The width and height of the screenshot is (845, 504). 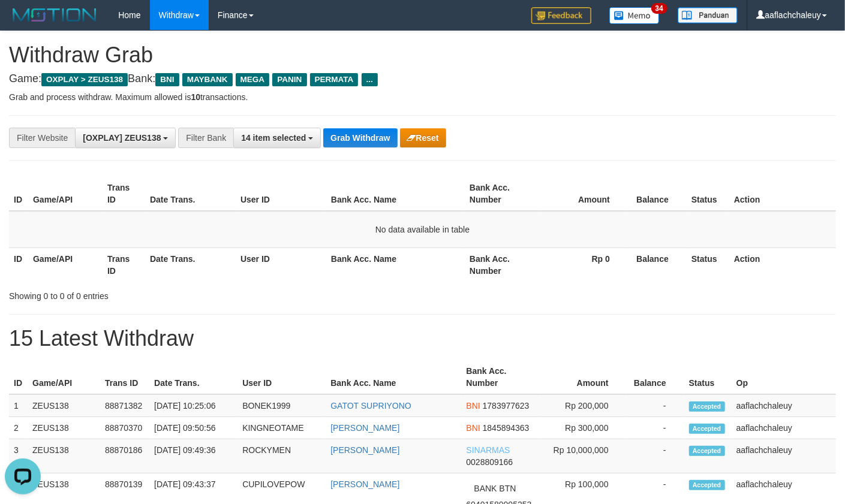 I want to click on div: Filter Website, so click(x=42, y=138).